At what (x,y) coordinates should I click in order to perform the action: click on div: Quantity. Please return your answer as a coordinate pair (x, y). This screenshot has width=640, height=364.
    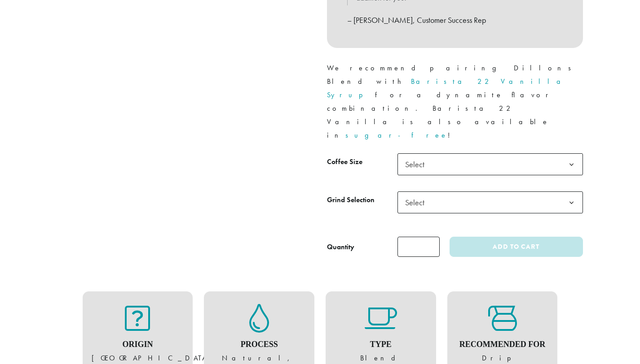
    Looking at the image, I should click on (341, 247).